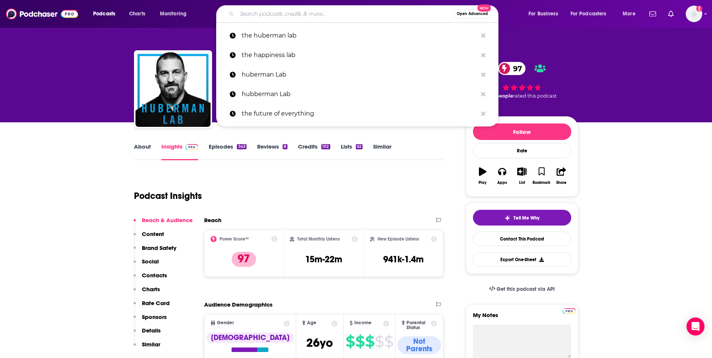  I want to click on a: Reviews8, so click(272, 152).